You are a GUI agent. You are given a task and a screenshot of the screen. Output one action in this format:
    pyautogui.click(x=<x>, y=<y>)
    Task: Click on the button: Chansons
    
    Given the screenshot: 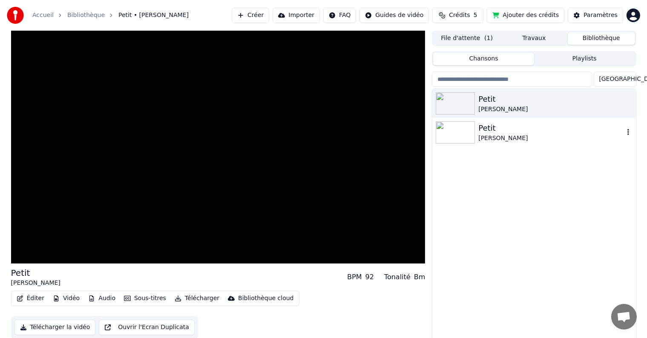 What is the action you would take?
    pyautogui.click(x=483, y=59)
    